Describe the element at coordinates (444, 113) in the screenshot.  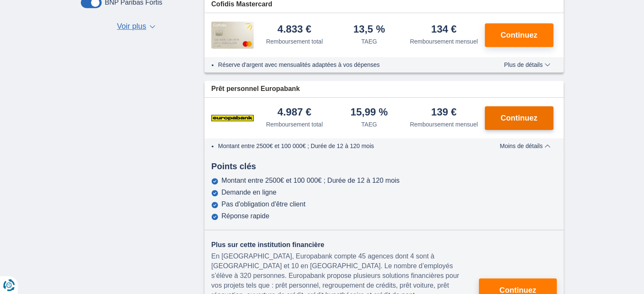
I see `div: 139 €` at that location.